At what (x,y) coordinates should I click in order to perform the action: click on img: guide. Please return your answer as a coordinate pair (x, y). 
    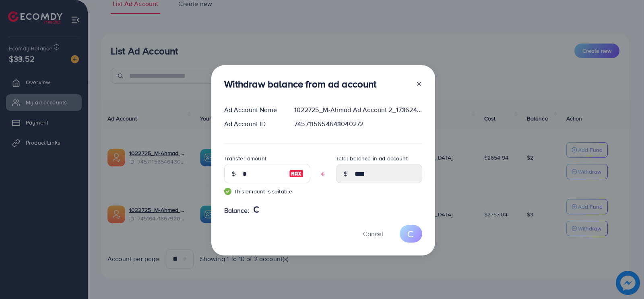
    Looking at the image, I should click on (228, 191).